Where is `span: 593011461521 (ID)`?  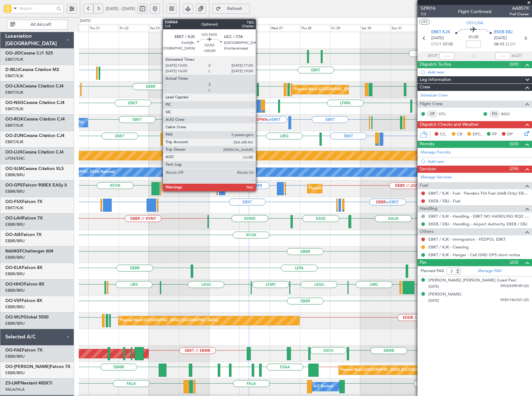 span: 593011461521 (ID) is located at coordinates (515, 300).